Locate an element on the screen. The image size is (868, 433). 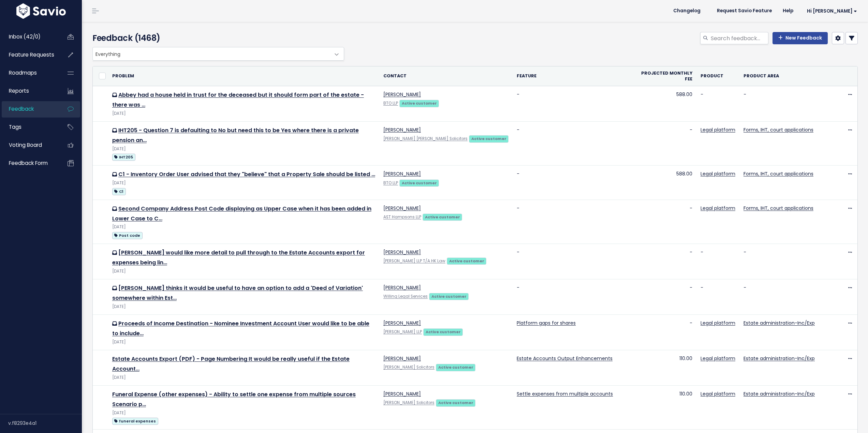
th: Product Area is located at coordinates (779, 76).